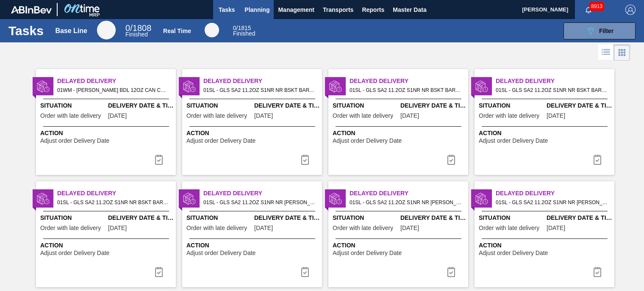 The height and width of the screenshot is (291, 644). I want to click on button: Notifications, so click(588, 10).